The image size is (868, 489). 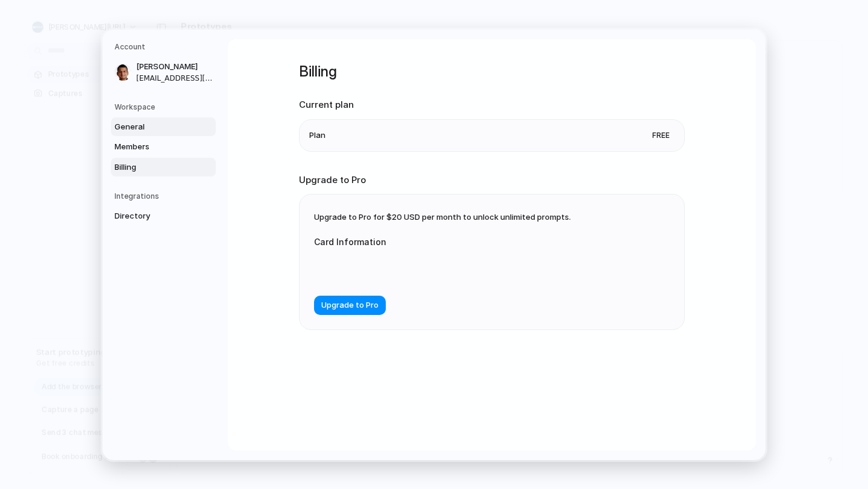 I want to click on span: Plan, so click(x=317, y=135).